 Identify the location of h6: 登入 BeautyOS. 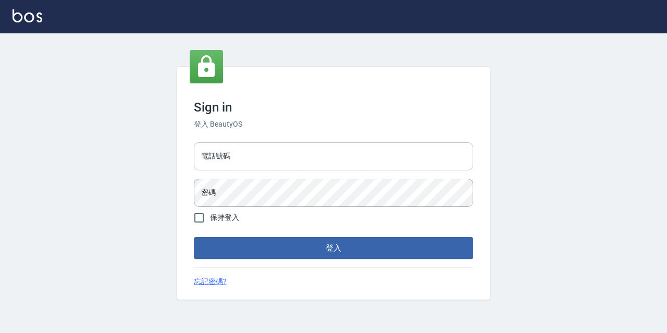
(334, 124).